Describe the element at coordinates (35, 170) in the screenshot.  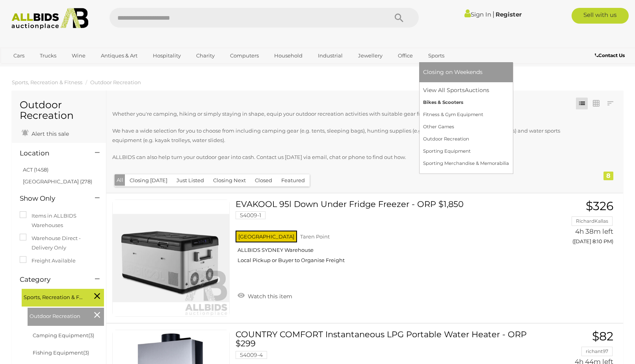
I see `a: ACT (1458)` at that location.